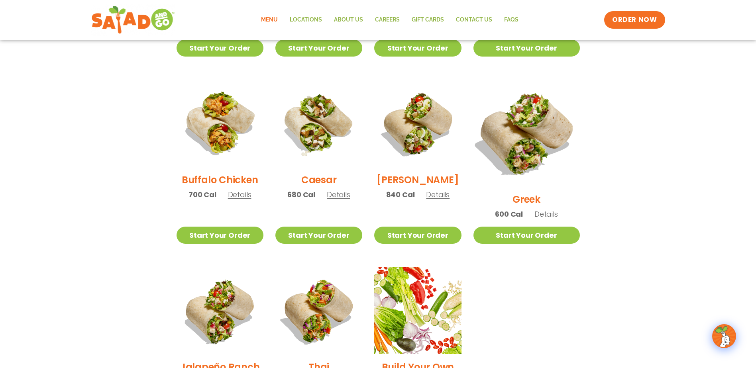 The image size is (756, 368). What do you see at coordinates (348, 20) in the screenshot?
I see `a: About Us` at bounding box center [348, 20].